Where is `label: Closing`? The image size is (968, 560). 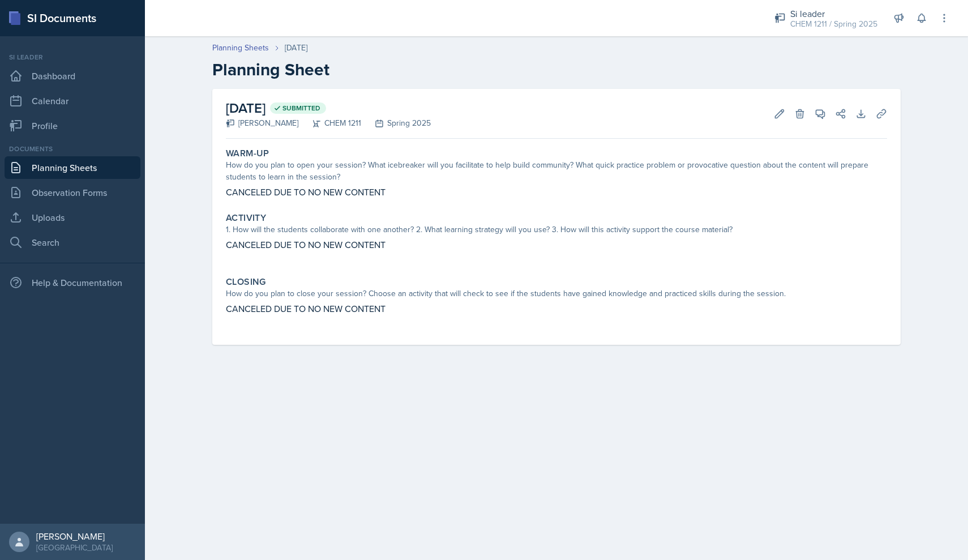
label: Closing is located at coordinates (246, 282).